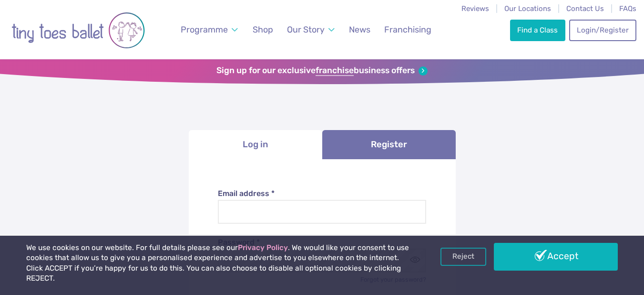 This screenshot has height=295, width=644. Describe the element at coordinates (306, 29) in the screenshot. I see `span: Our Story` at that location.